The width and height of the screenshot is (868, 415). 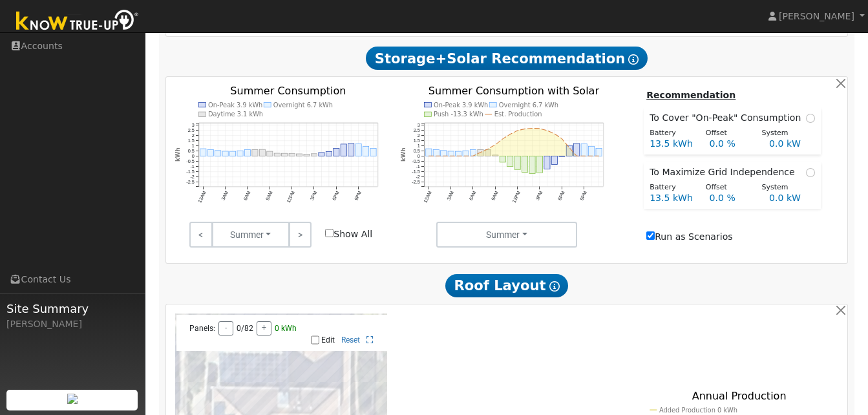 What do you see at coordinates (202, 328) in the screenshot?
I see `span: Panels:` at bounding box center [202, 328].